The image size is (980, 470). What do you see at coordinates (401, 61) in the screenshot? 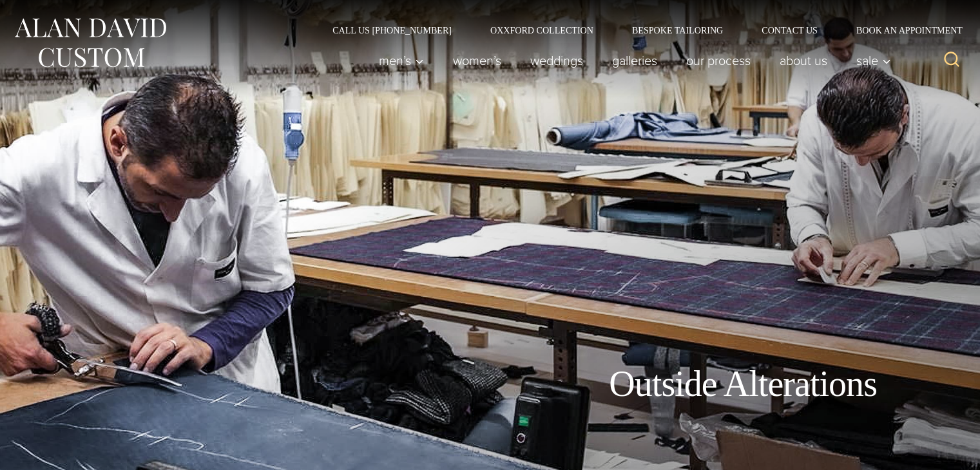
I see `span: Men’s` at bounding box center [401, 61].